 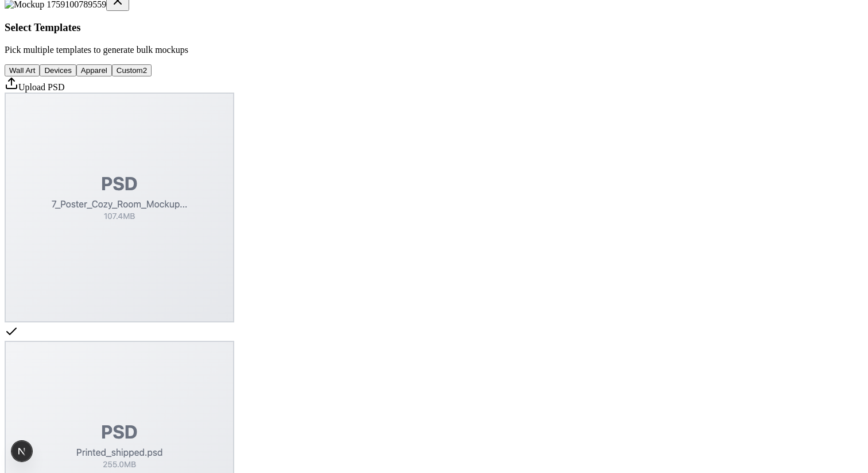 What do you see at coordinates (434, 50) in the screenshot?
I see `p: Pick multiple templates to generate bulk mockups` at bounding box center [434, 50].